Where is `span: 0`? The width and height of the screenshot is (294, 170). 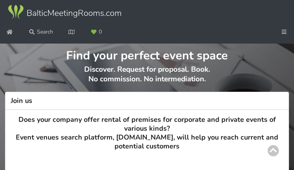 span: 0 is located at coordinates (100, 32).